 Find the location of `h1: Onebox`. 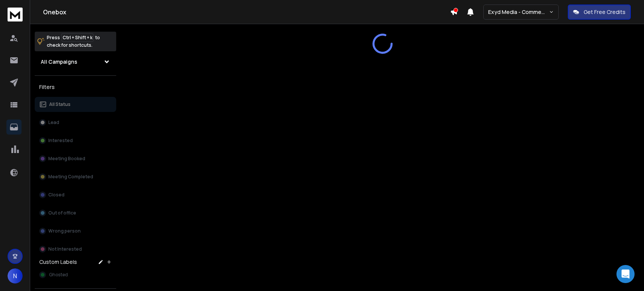

h1: Onebox is located at coordinates (246, 12).